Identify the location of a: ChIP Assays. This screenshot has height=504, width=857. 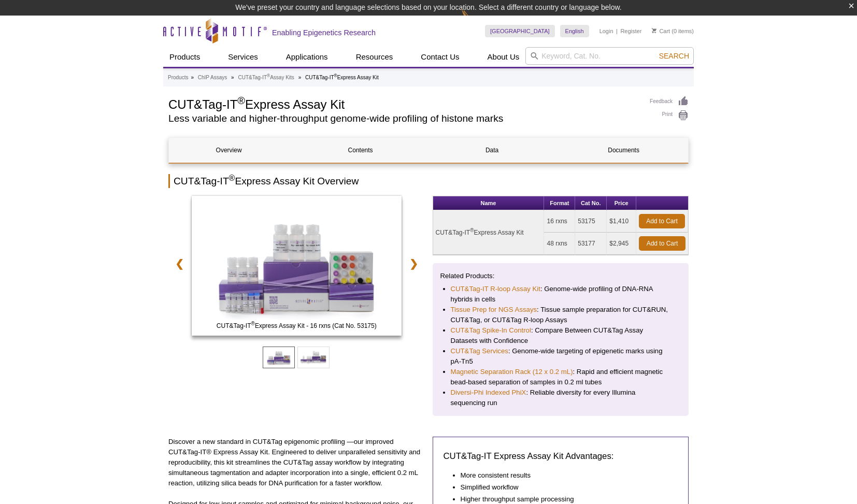
(212, 78).